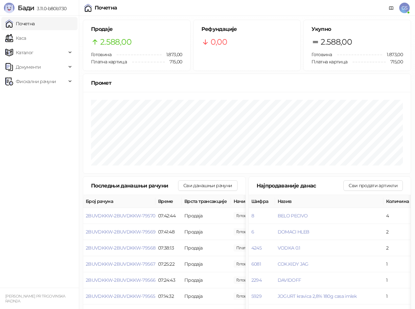 The height and width of the screenshot is (309, 415). I want to click on span: 380,00, so click(245, 216).